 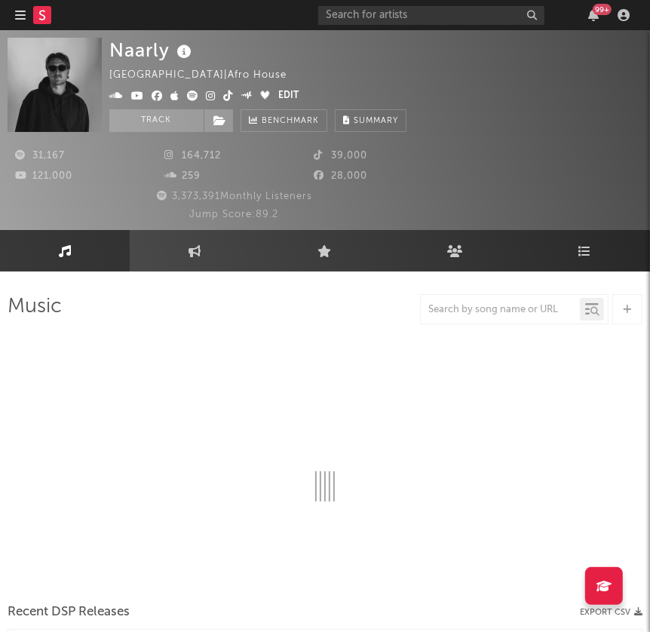 What do you see at coordinates (284, 121) in the screenshot?
I see `a: Benchmark` at bounding box center [284, 121].